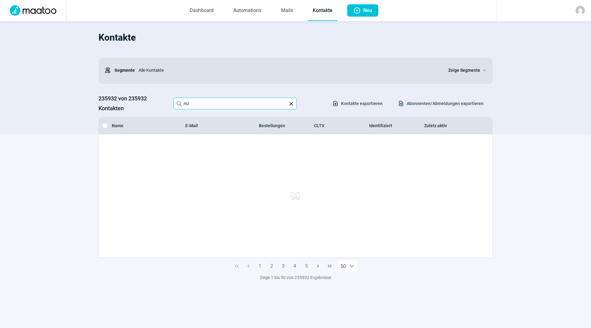  Describe the element at coordinates (222, 126) in the screenshot. I see `div: E-Mail` at that location.